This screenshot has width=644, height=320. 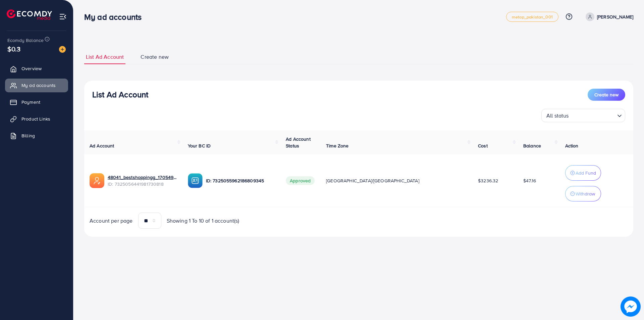 What do you see at coordinates (142, 181) in the screenshot?
I see `div: <span class='underline'>48041_bestshoppingg_1705497623891</span></br>7325056441981730818` at bounding box center [142, 181].